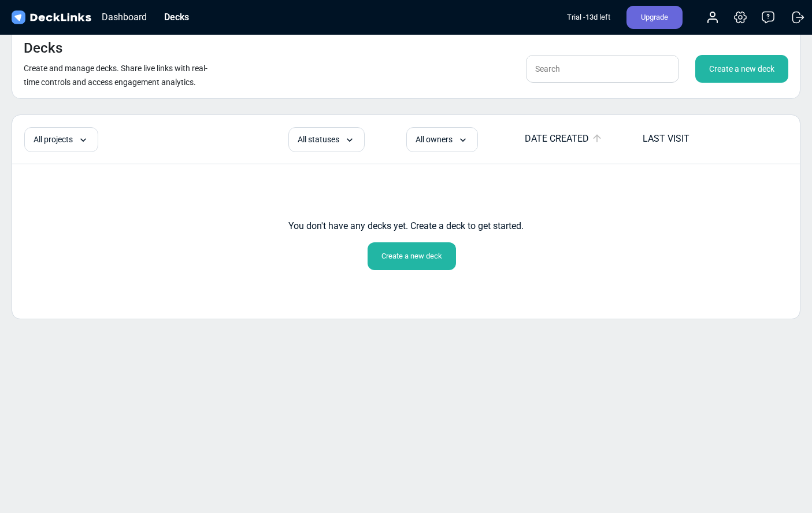  Describe the element at coordinates (51, 17) in the screenshot. I see `img: DeckLinks` at that location.